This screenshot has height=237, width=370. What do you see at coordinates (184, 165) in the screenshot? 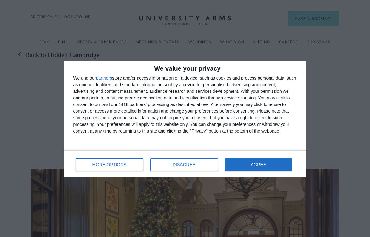
I see `span: DISAGREE` at bounding box center [184, 165].